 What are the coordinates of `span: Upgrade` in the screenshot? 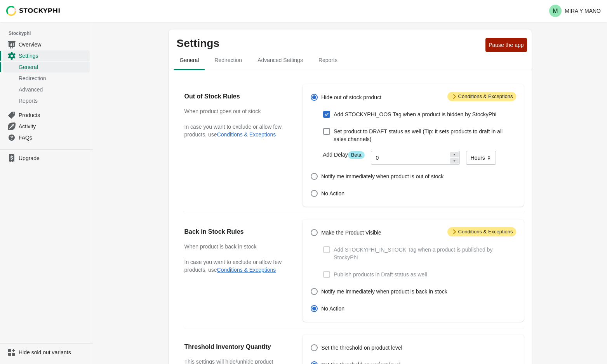 It's located at (53, 158).